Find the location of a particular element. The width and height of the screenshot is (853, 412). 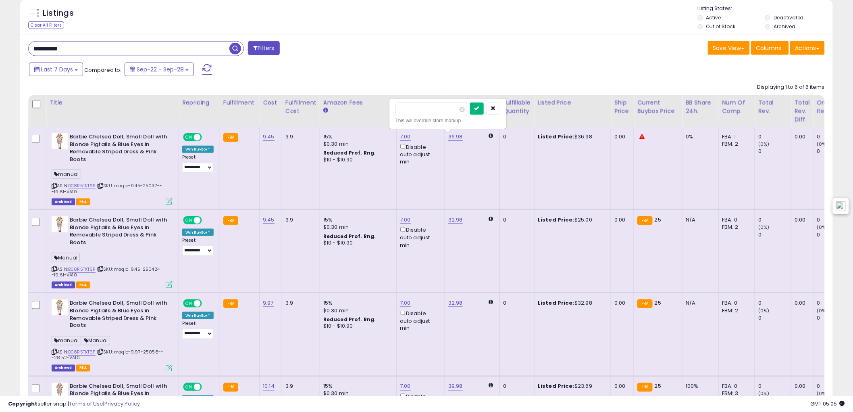

span: | SKU: maqio-9.45-250424---19.61-VA10 is located at coordinates (108, 272).